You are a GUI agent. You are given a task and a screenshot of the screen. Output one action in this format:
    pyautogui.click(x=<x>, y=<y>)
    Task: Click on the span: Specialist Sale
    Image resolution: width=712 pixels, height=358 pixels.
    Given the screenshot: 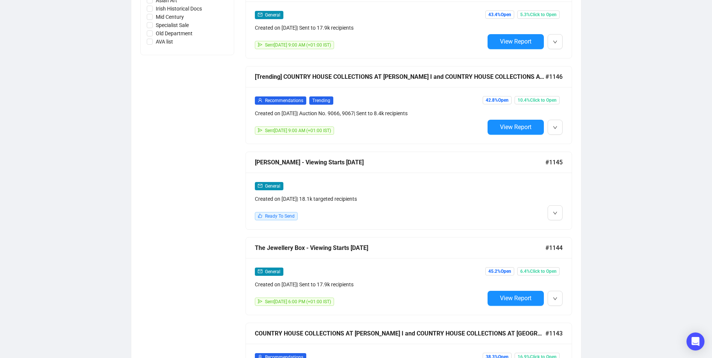 What is the action you would take?
    pyautogui.click(x=172, y=25)
    